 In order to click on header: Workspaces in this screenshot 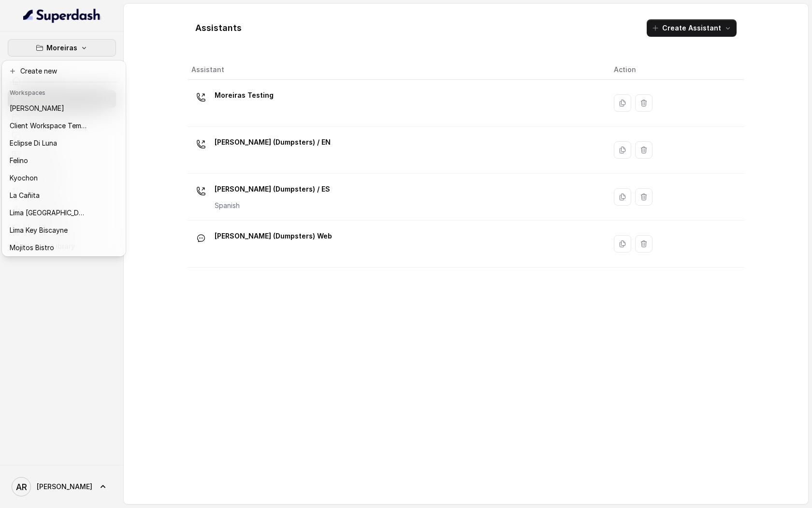, I will do `click(64, 92)`.